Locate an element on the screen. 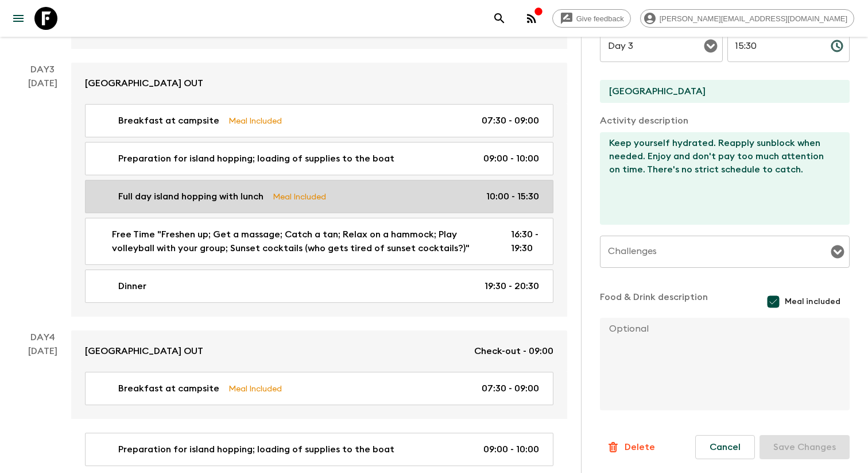  p: Full day island hopping with lunch is located at coordinates (191, 196).